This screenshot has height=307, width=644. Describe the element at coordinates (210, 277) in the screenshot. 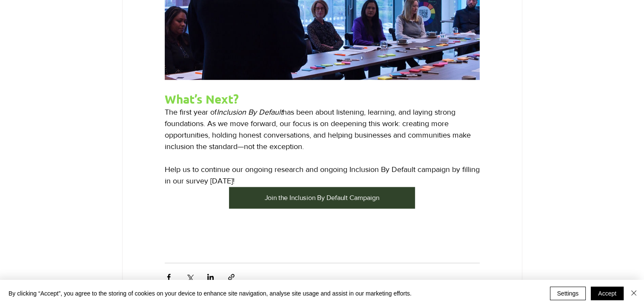

I see `button: Share via LinkedIn` at that location.